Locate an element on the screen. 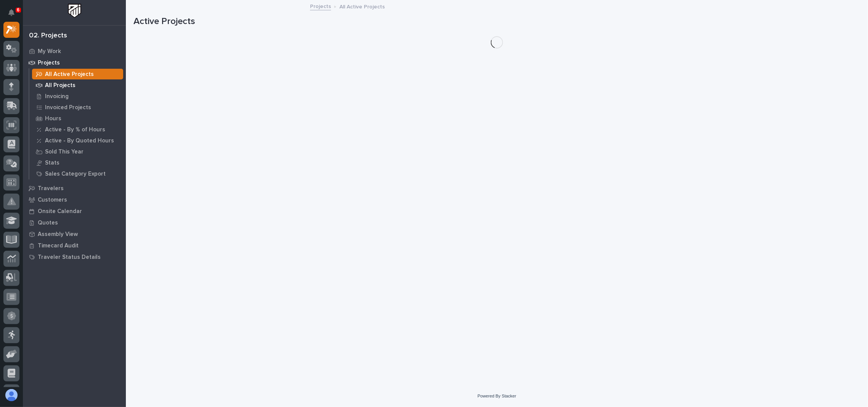 This screenshot has height=407, width=868. p: Quotes is located at coordinates (48, 223).